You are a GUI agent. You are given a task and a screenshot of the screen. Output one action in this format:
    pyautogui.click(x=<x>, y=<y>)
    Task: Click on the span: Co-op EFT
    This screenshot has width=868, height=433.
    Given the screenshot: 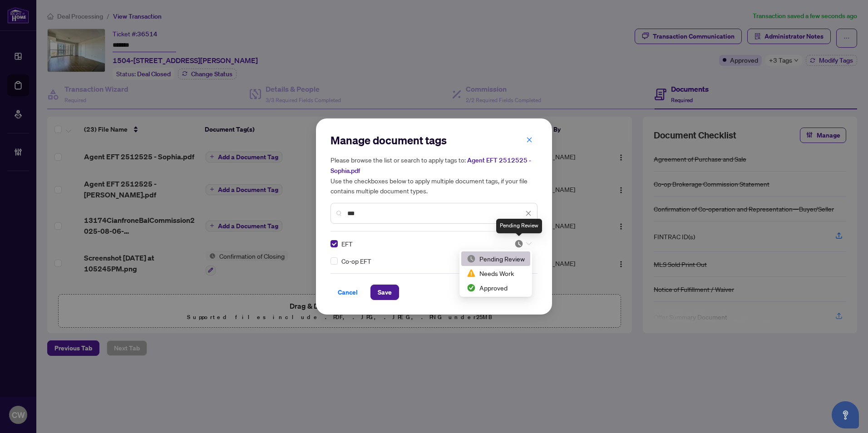 What is the action you would take?
    pyautogui.click(x=356, y=261)
    